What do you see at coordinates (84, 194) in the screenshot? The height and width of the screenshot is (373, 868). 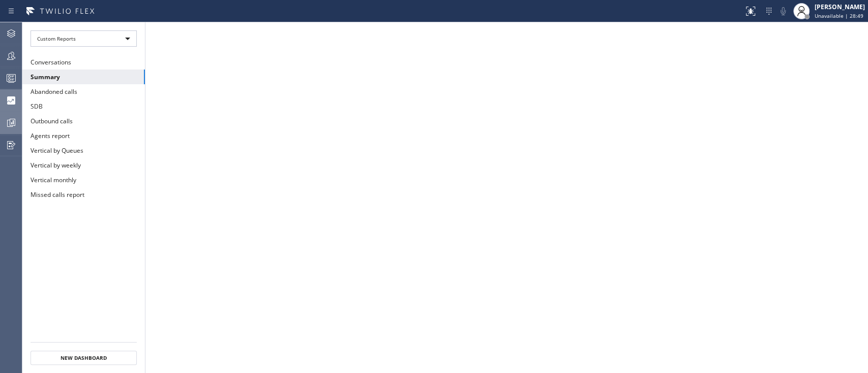 I see `button: Missed calls report` at bounding box center [84, 194].